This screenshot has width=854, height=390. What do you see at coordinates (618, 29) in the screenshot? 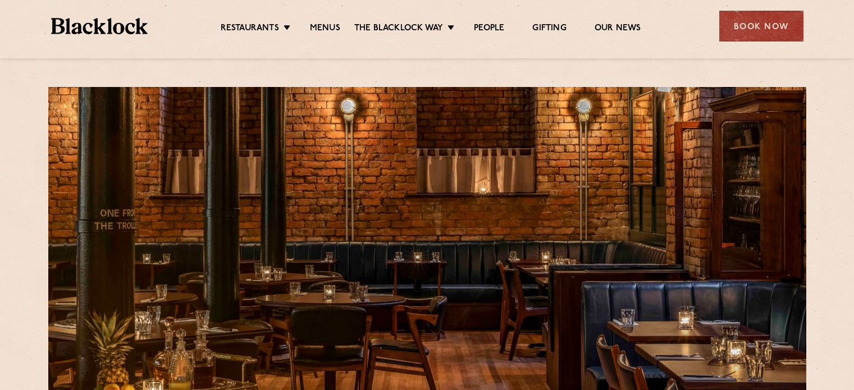
I see `a: Our News` at bounding box center [618, 29].